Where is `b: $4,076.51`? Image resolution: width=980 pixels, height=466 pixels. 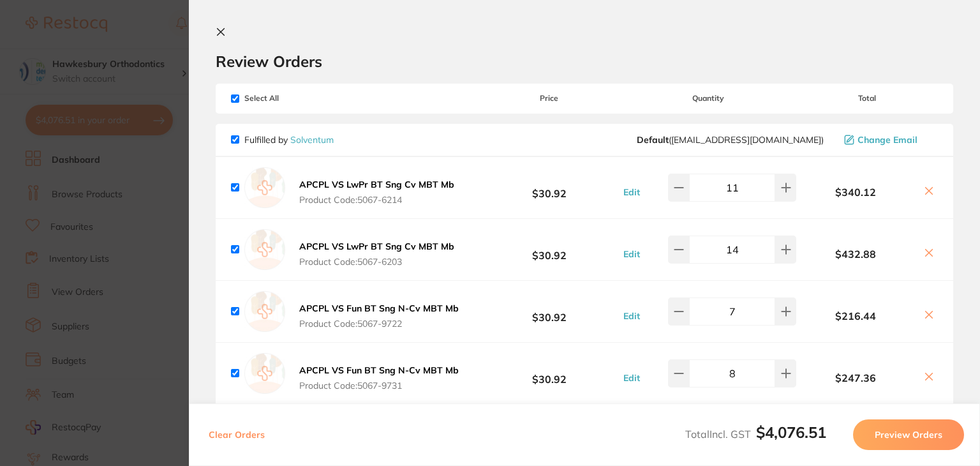 b: $4,076.51 is located at coordinates (791, 432).